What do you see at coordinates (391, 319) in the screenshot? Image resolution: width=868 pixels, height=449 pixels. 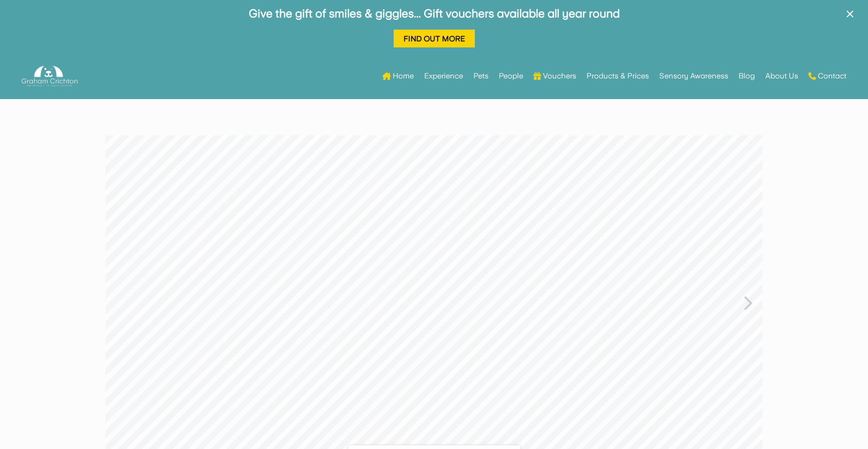 I see `i: Full screen` at bounding box center [391, 319].